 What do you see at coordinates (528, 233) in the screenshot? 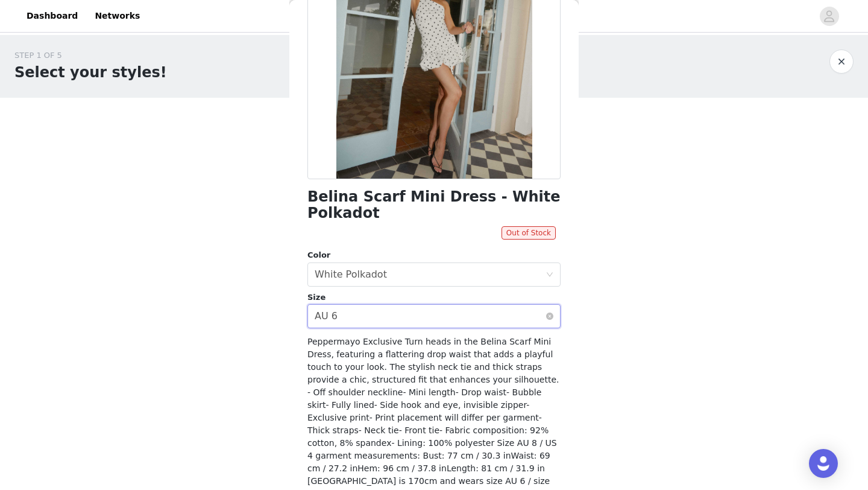
I see `span: Out of Stock` at bounding box center [528, 233].